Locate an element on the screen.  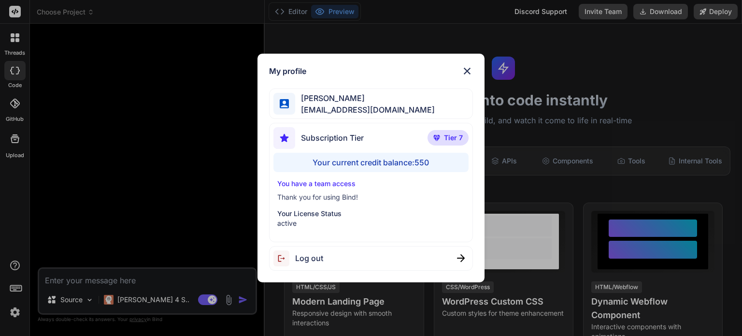
img: logout is located at coordinates (284, 258).